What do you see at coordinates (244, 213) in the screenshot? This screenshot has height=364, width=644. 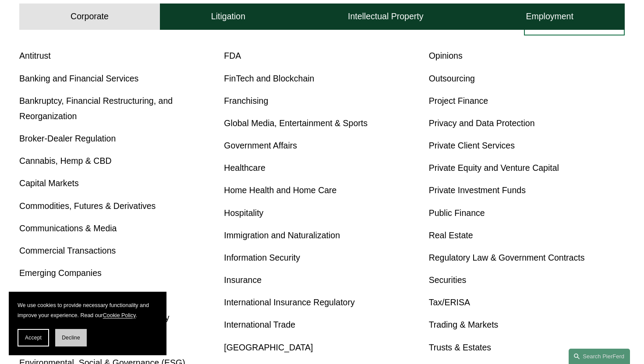 I see `a: Hospitality` at bounding box center [244, 213].